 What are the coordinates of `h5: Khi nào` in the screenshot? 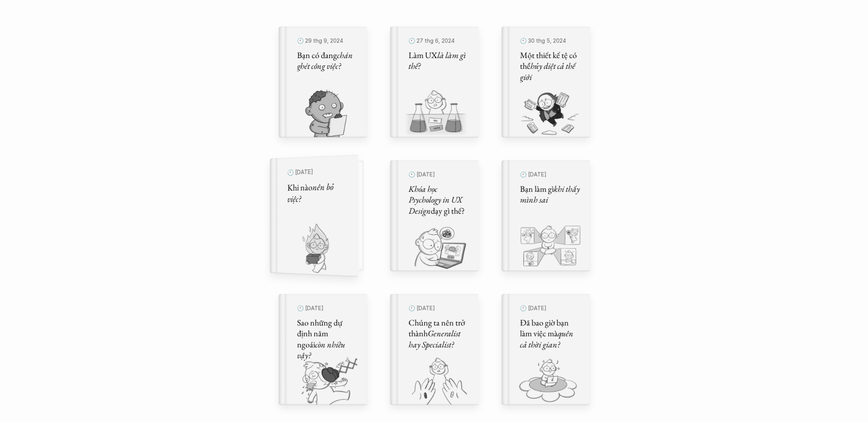 It's located at (318, 193).